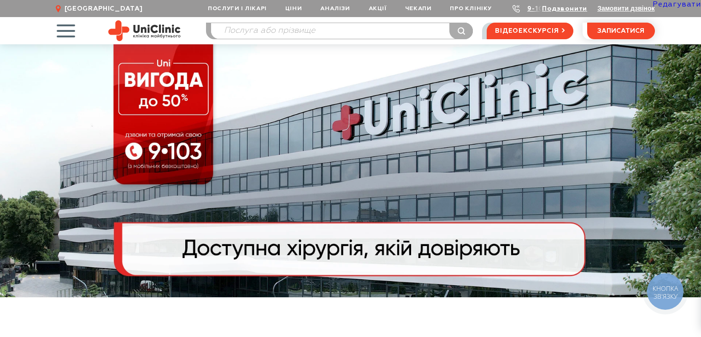 The image size is (701, 337). Describe the element at coordinates (626, 8) in the screenshot. I see `button: Замовити дзвінок` at that location.